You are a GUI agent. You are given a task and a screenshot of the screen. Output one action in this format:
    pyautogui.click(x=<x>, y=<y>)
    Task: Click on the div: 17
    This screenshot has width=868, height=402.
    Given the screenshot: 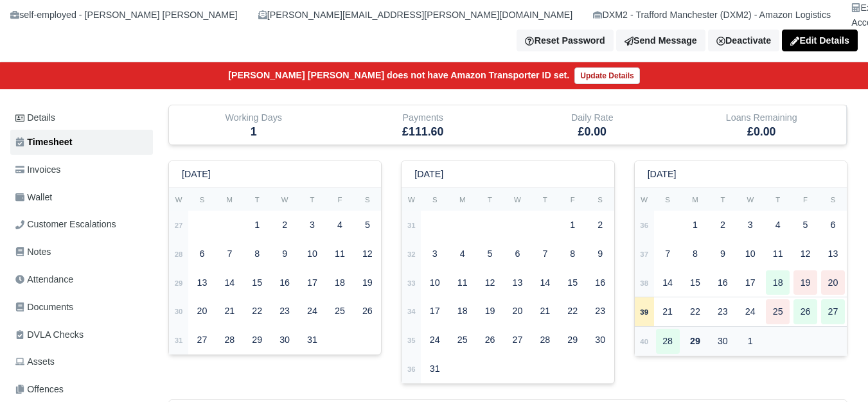 What is the action you would take?
    pyautogui.click(x=750, y=282)
    